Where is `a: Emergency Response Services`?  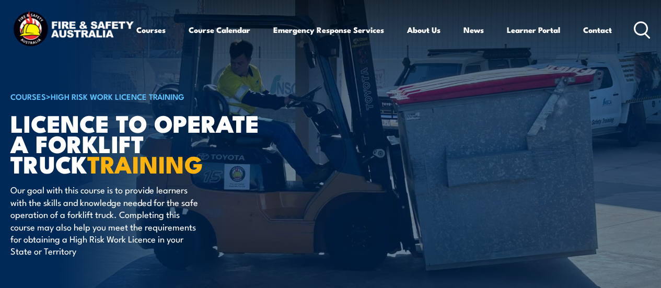
a: Emergency Response Services is located at coordinates (329, 30).